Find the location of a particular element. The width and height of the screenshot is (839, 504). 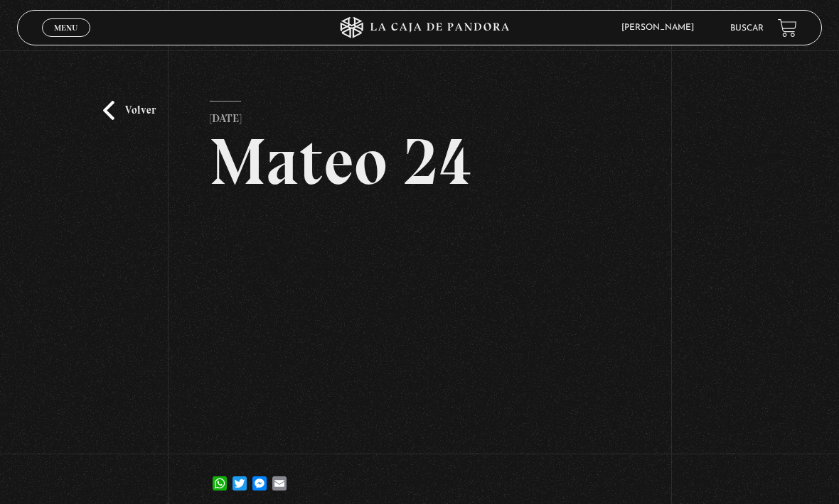

a: Messenger is located at coordinates (260, 477).